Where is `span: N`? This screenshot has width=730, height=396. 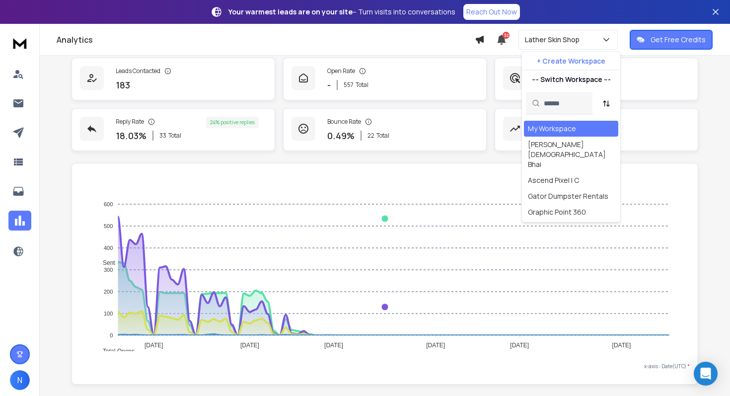 span: N is located at coordinates (20, 380).